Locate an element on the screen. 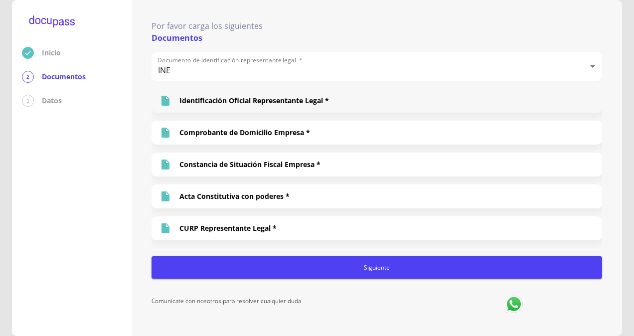 This screenshot has height=336, width=634. p: Comunícate con nosotros para resolver cualquier duda is located at coordinates (321, 305).